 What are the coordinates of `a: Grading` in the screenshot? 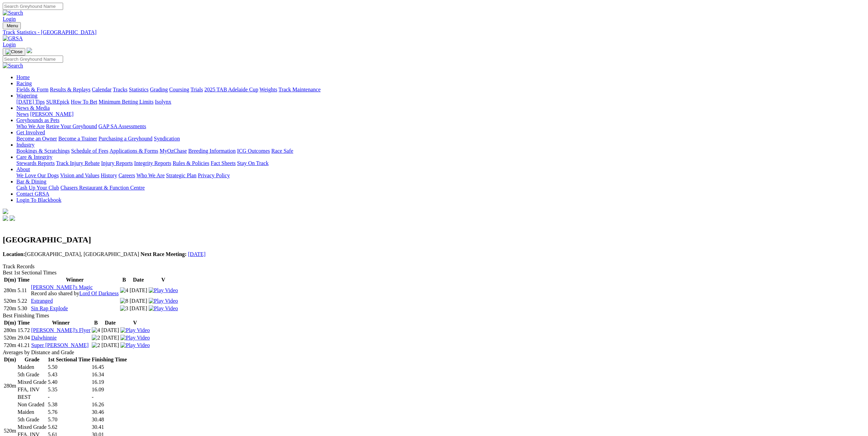 It's located at (159, 90).